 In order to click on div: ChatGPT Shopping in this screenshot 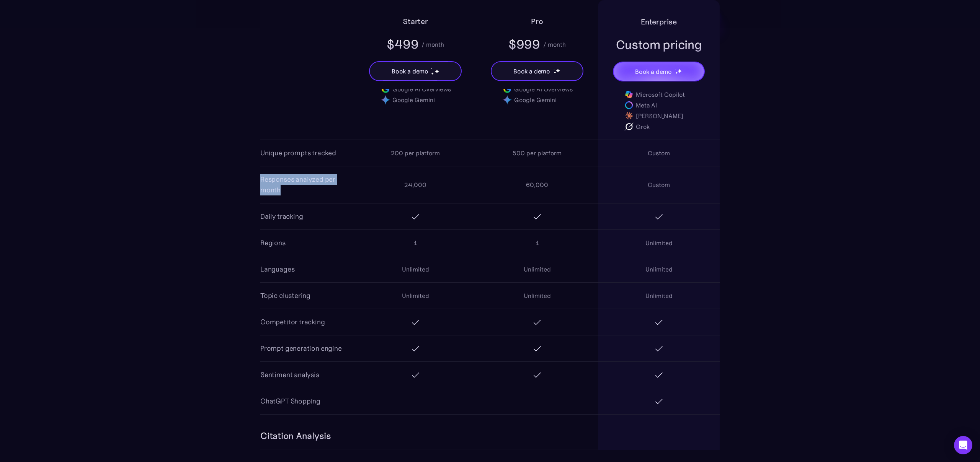, I will do `click(290, 401)`.